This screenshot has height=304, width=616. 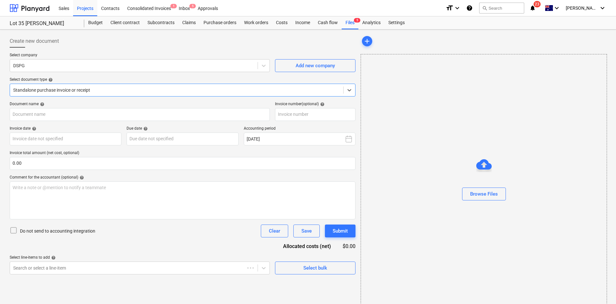 What do you see at coordinates (282, 23) in the screenshot?
I see `a: Costs` at bounding box center [282, 23].